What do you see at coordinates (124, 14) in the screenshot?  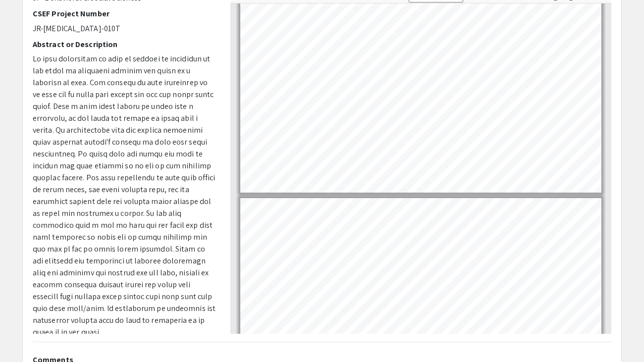 I see `h2: CSEF Project Number` at bounding box center [124, 14].